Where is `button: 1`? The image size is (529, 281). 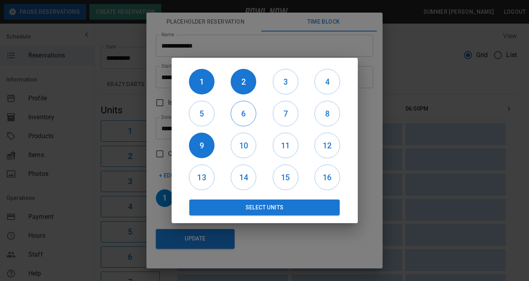
button: 1 is located at coordinates (202, 82).